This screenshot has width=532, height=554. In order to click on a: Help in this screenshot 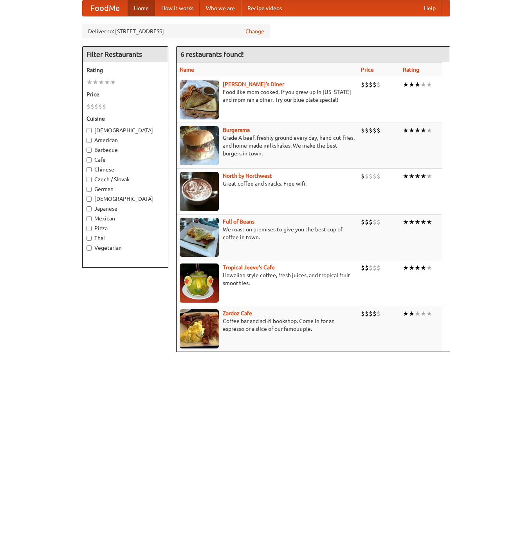, I will do `click(430, 8)`.